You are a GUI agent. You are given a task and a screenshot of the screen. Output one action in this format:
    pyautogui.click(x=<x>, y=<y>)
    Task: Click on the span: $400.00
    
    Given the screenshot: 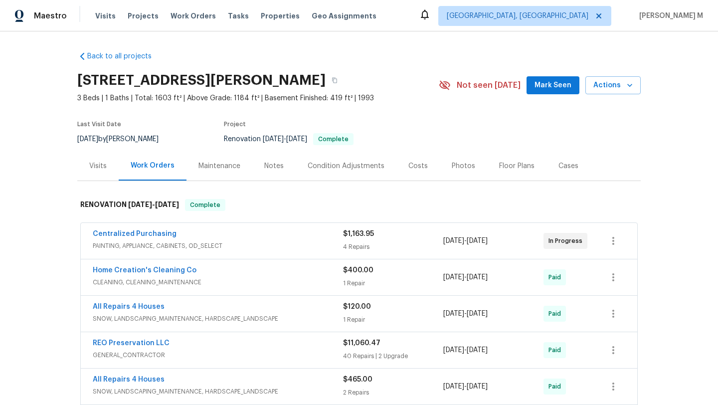 What is the action you would take?
    pyautogui.click(x=358, y=270)
    